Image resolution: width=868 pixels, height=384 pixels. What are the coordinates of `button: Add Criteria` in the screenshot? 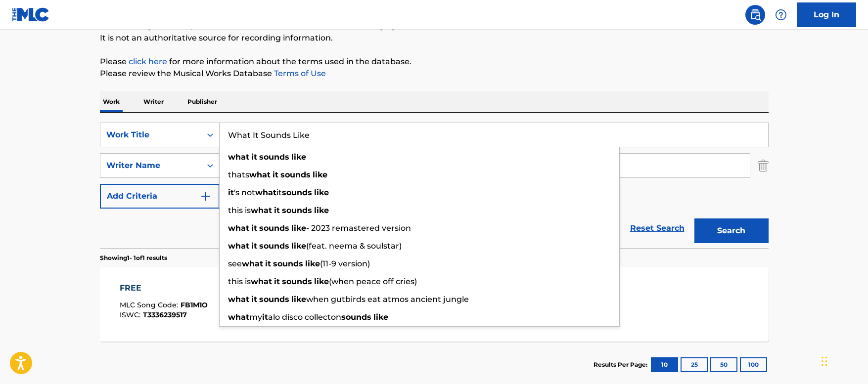 It's located at (159, 196).